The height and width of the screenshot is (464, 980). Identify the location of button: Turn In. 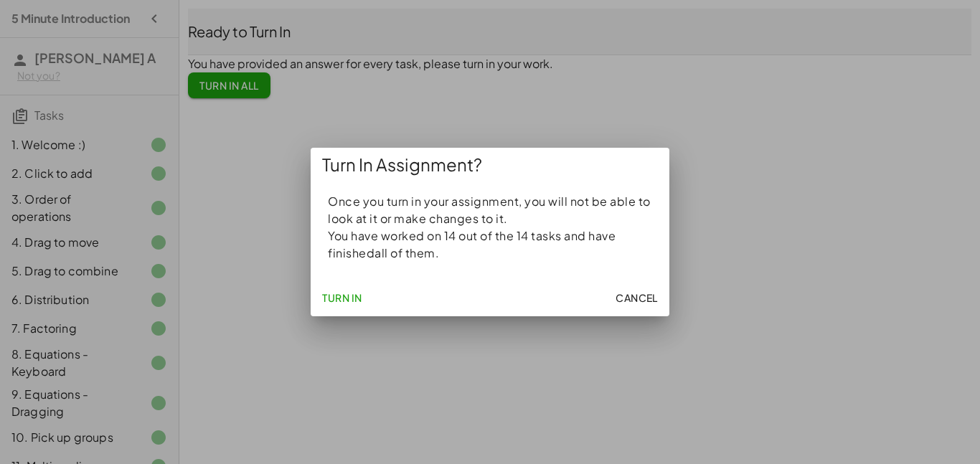
(343, 298).